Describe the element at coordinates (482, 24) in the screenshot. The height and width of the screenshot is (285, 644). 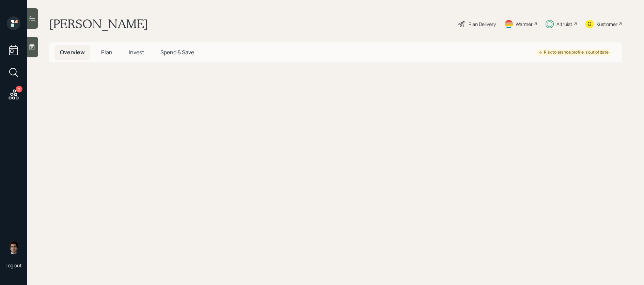
I see `div: Plan Delivery` at that location.